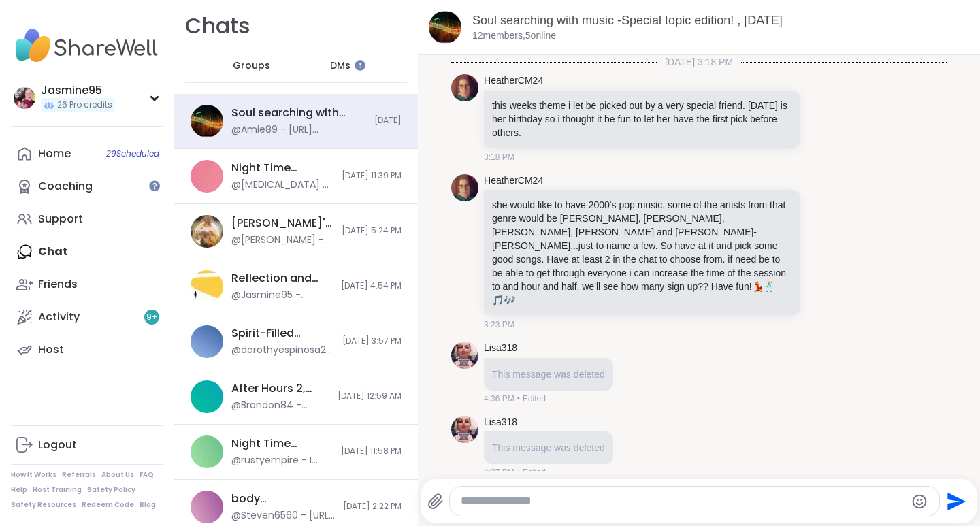  What do you see at coordinates (207, 287) in the screenshot?
I see `img: Reflection and Self-improvement, Sep 14` at bounding box center [207, 287].